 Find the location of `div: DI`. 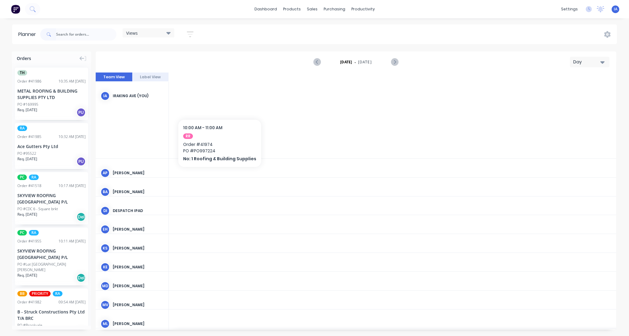

div: DI is located at coordinates (105, 211).